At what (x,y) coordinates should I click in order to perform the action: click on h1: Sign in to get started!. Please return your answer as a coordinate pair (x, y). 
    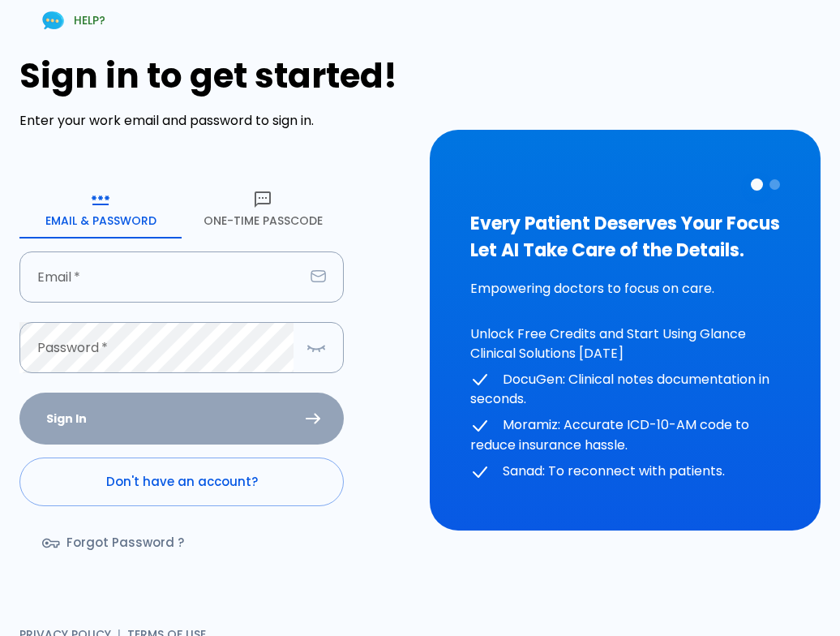
    Looking at the image, I should click on (215, 76).